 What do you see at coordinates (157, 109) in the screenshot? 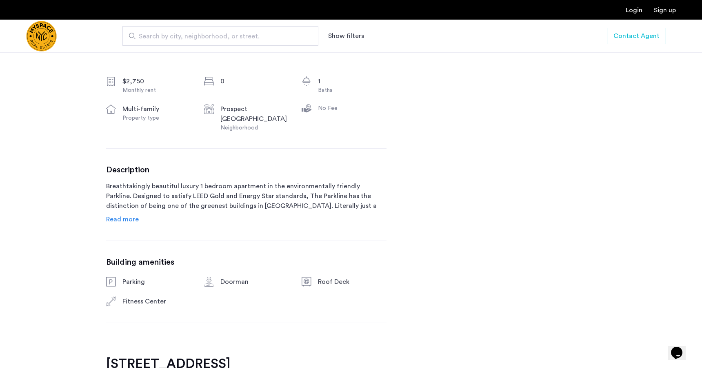
I see `div: multi-family` at bounding box center [157, 109].